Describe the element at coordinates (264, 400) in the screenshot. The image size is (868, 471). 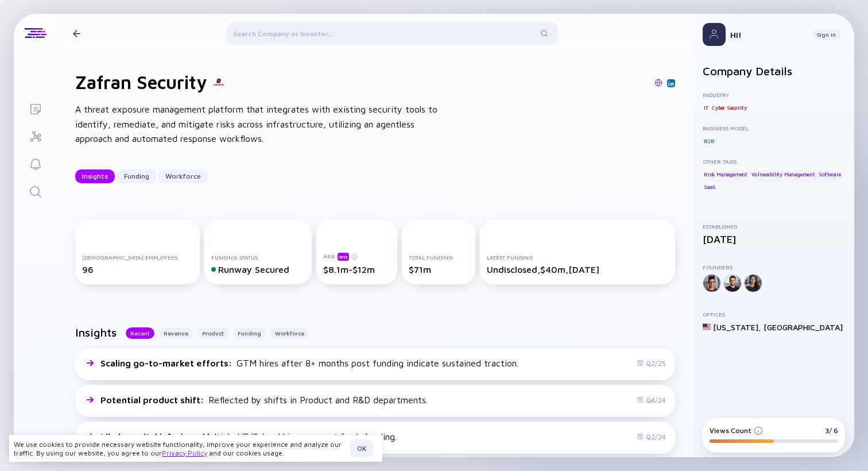
I see `div: Reflected by shifts in Product and R&D departments.` at that location.